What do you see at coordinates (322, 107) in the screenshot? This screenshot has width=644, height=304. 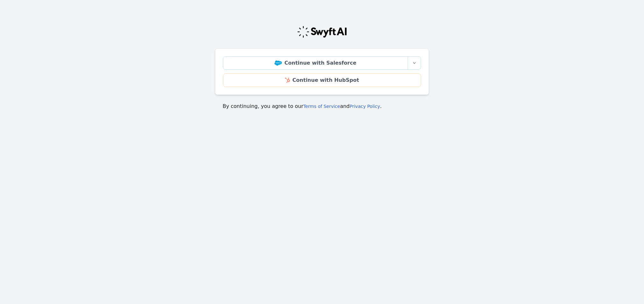 I see `a: Terms of Service` at bounding box center [322, 107].